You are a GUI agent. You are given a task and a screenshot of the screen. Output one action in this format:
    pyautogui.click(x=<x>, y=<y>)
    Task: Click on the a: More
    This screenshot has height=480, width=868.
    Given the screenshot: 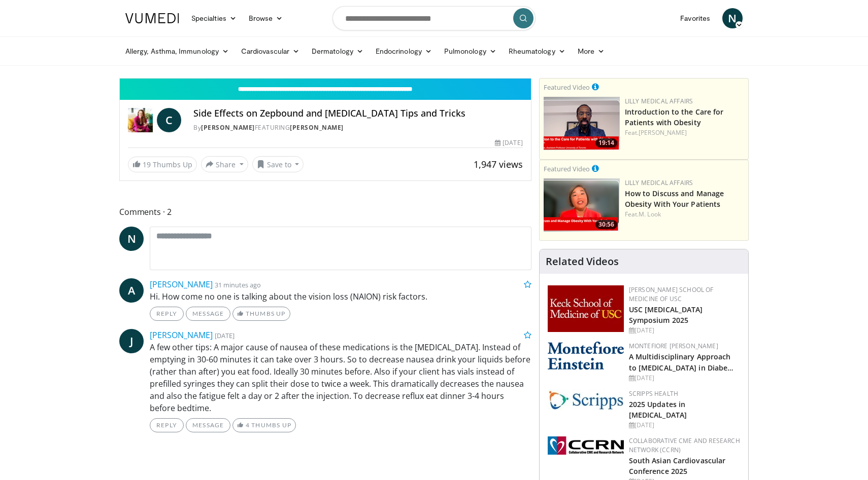 What is the action you would take?
    pyautogui.click(x=591, y=51)
    